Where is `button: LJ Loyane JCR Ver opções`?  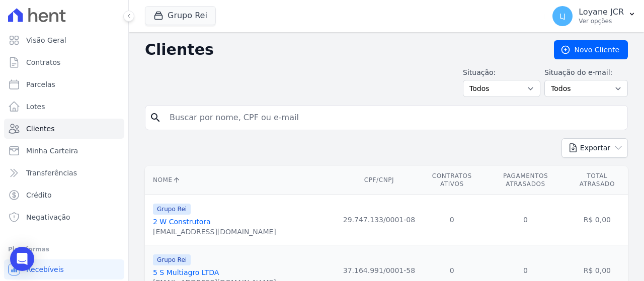
button: LJ Loyane JCR Ver opções is located at coordinates (595, 16).